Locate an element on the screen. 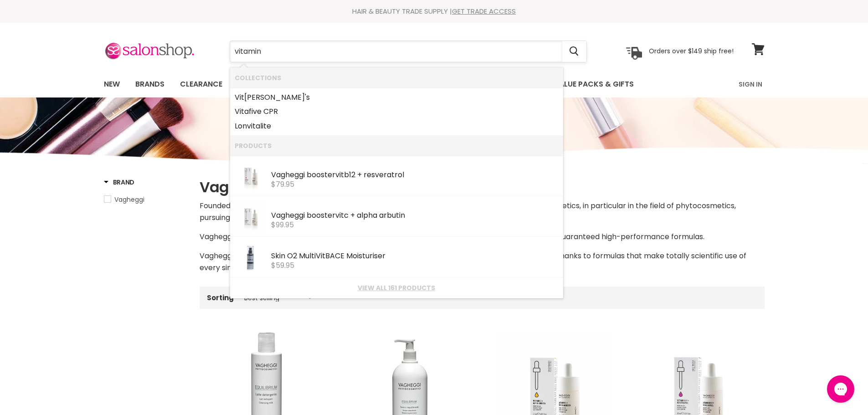 This screenshot has width=868, height=415. a: Value Packs & Gifts is located at coordinates (594, 85).